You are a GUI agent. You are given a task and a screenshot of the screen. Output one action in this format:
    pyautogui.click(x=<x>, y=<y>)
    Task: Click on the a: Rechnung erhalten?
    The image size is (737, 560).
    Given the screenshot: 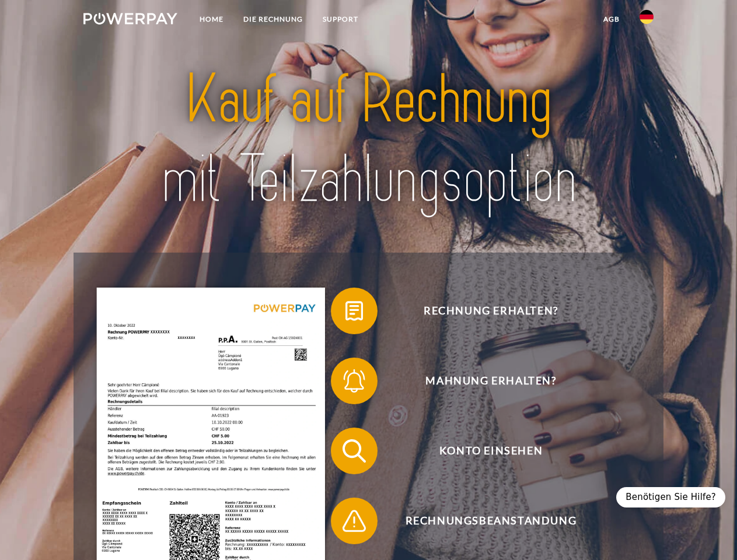 What is the action you would take?
    pyautogui.click(x=482, y=311)
    